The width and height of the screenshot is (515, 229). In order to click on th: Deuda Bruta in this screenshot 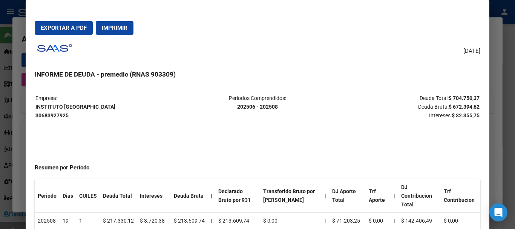, I will do `click(189, 196)`.